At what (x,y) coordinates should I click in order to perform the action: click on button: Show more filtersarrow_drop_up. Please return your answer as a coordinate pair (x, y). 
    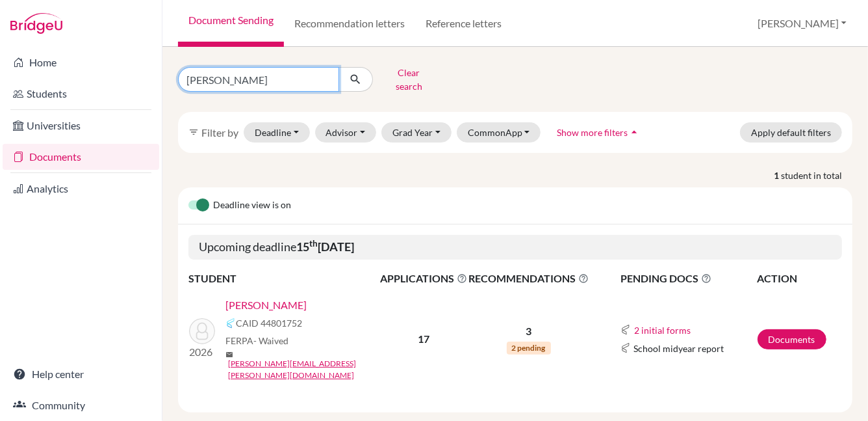
    Looking at the image, I should click on (599, 132).